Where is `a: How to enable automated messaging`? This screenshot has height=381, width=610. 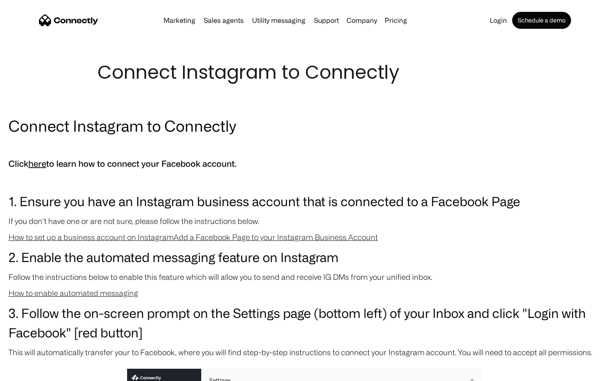 a: How to enable automated messaging is located at coordinates (73, 293).